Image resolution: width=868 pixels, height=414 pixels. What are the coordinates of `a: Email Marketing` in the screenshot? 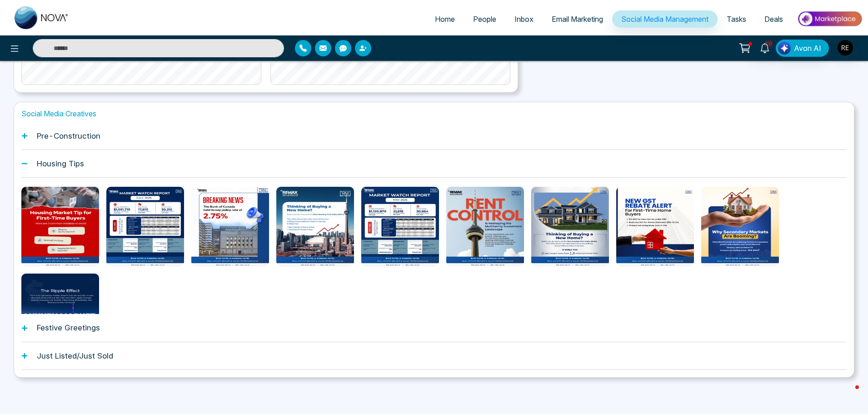 It's located at (577, 19).